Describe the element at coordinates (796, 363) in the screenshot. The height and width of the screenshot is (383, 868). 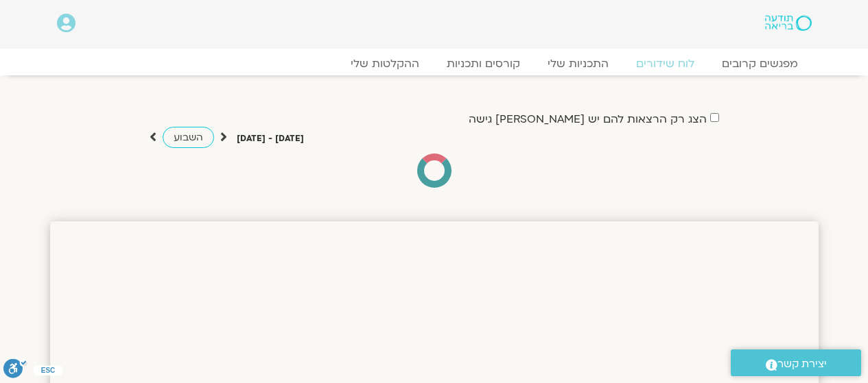
I see `a: יצירת קשר` at that location.